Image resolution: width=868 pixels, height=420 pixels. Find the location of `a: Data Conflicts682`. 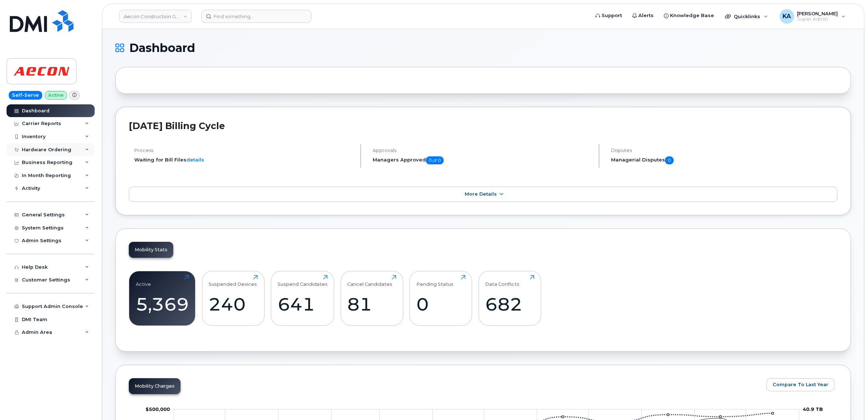

a: Data Conflicts682 is located at coordinates (509, 298).